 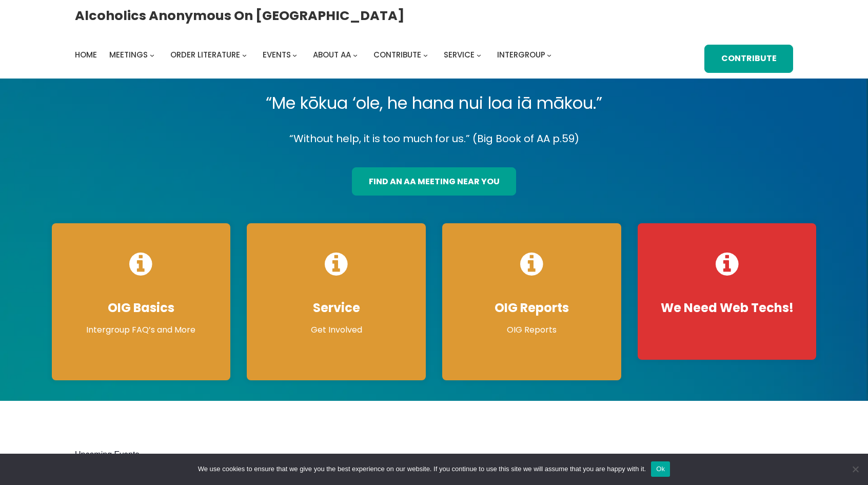 What do you see at coordinates (355, 55) in the screenshot?
I see `button: About AA submenu` at bounding box center [355, 55].